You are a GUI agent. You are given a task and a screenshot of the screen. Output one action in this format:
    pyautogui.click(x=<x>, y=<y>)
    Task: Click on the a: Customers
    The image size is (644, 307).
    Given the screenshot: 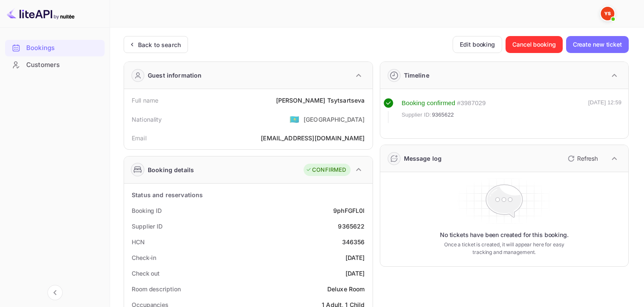 What is the action you would take?
    pyautogui.click(x=55, y=64)
    